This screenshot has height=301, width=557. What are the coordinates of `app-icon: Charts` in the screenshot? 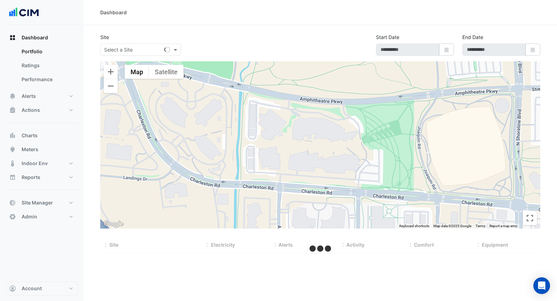 It's located at (13, 135).